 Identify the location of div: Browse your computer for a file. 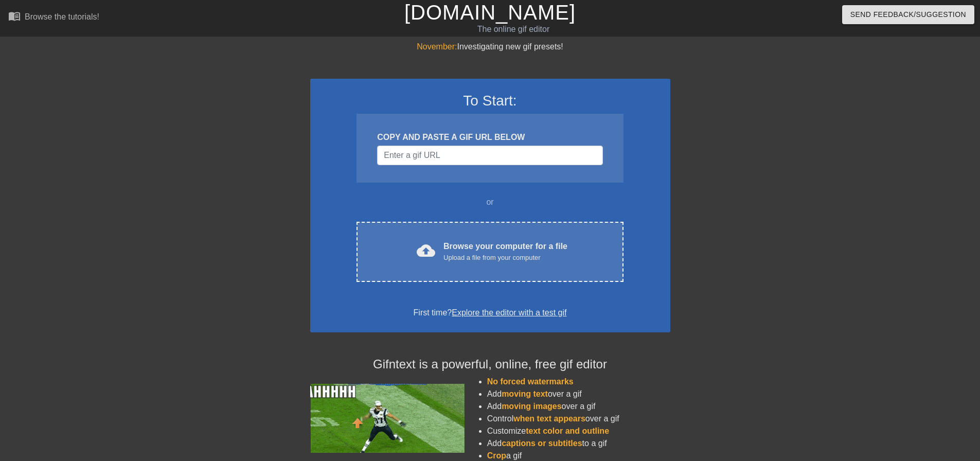
(505, 252).